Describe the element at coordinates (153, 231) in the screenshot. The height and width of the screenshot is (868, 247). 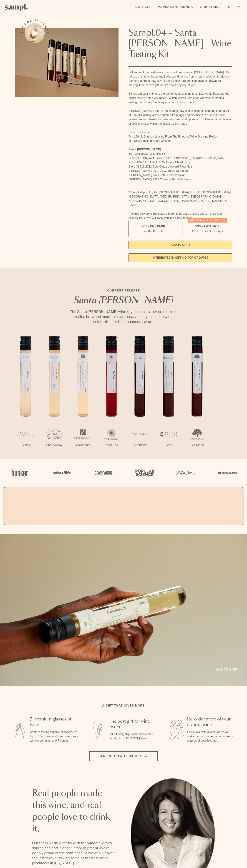
I see `small: Try the Capsule` at that location.